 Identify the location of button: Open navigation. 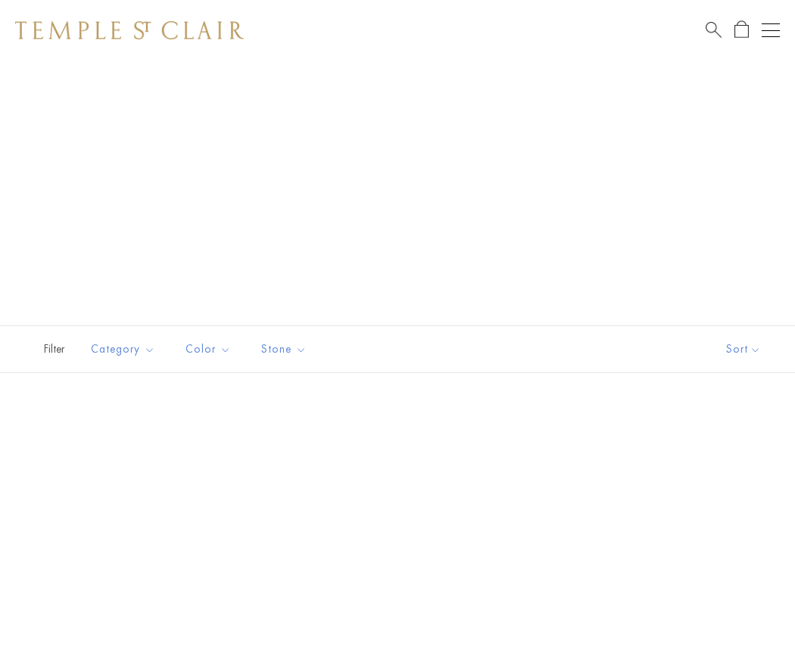
(771, 30).